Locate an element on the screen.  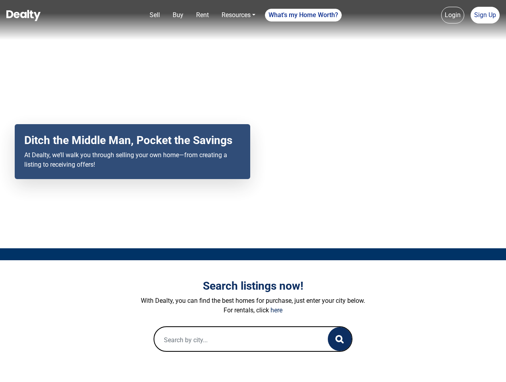
input: Search by city... is located at coordinates (233, 339).